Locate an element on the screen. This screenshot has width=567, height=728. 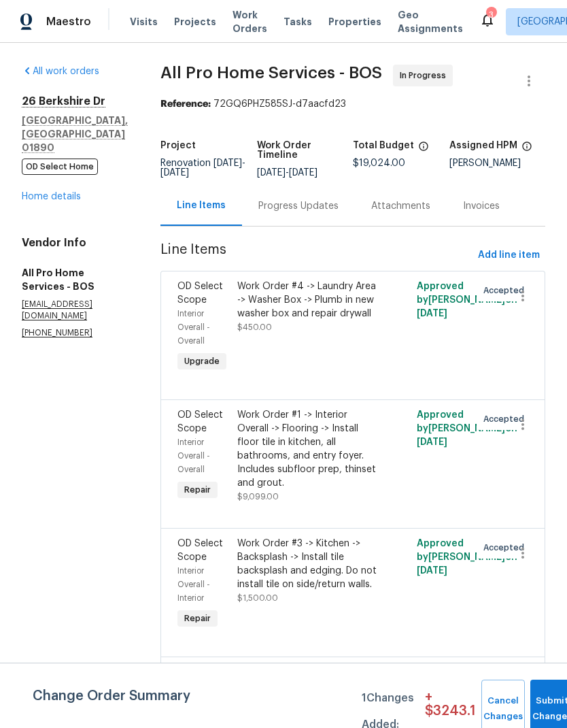
span: Interior Overall - Interior is located at coordinates (194, 584).